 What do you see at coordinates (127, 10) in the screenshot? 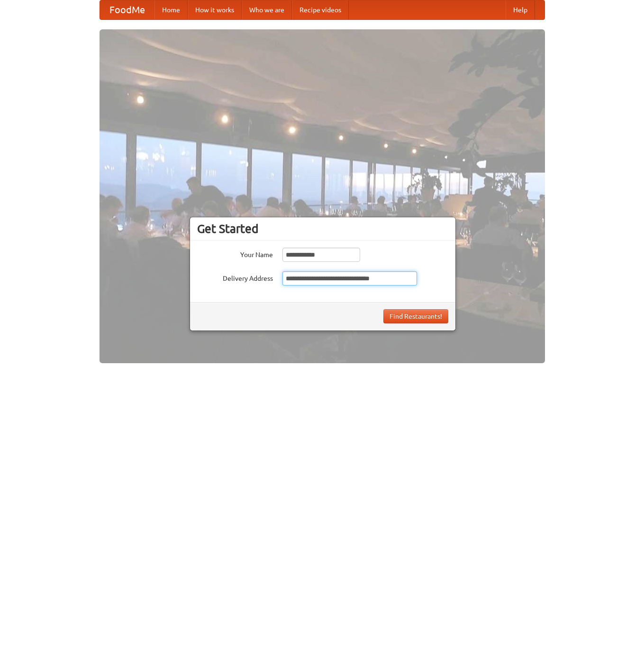
I see `a: FoodMe` at bounding box center [127, 10].